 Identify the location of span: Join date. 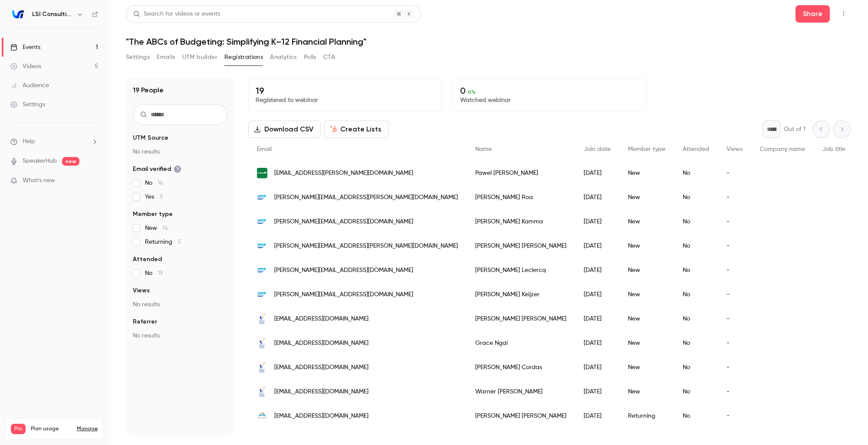
(598, 149).